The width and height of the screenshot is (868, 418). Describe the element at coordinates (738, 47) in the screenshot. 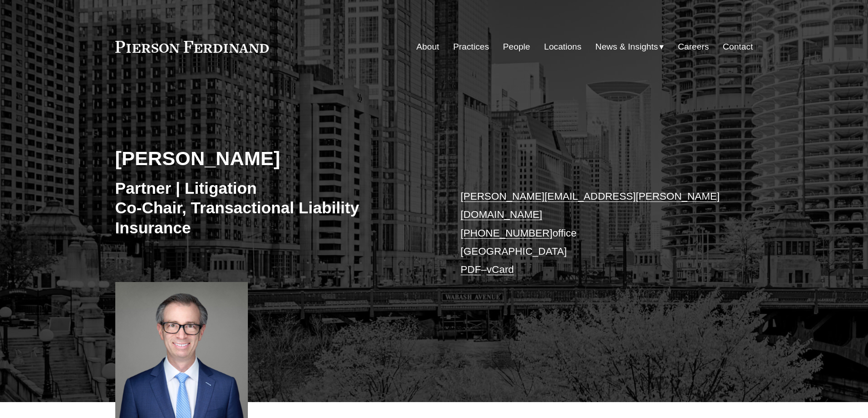

I see `a: Contact` at that location.